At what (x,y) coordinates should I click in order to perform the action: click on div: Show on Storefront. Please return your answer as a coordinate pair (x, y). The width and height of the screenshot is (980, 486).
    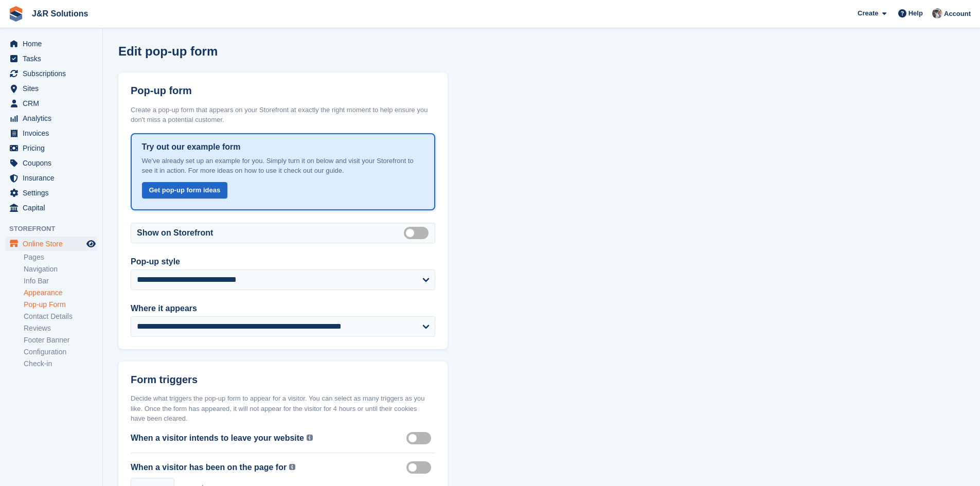
    Looking at the image, I should click on (283, 233).